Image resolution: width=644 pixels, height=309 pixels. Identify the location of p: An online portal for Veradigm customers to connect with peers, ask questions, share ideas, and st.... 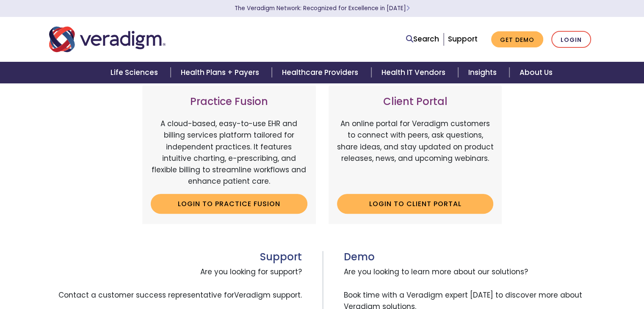
(415, 152).